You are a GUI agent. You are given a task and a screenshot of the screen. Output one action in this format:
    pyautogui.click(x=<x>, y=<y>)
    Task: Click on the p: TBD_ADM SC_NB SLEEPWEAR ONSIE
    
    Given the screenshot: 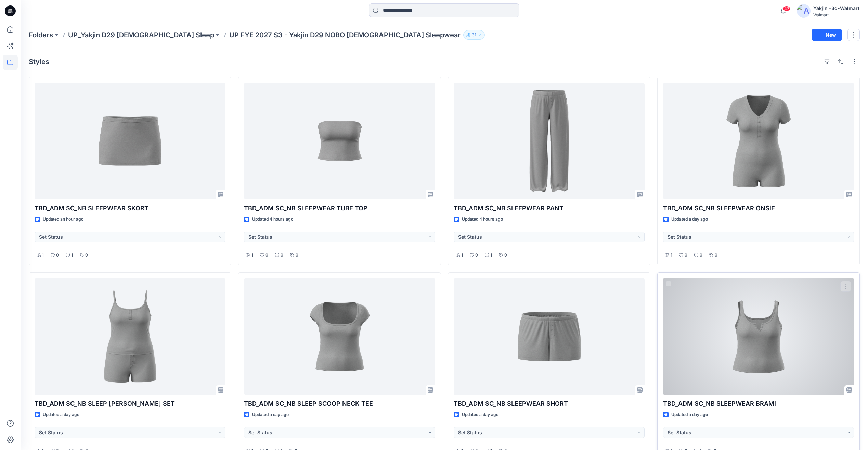 What is the action you would take?
    pyautogui.click(x=759, y=208)
    